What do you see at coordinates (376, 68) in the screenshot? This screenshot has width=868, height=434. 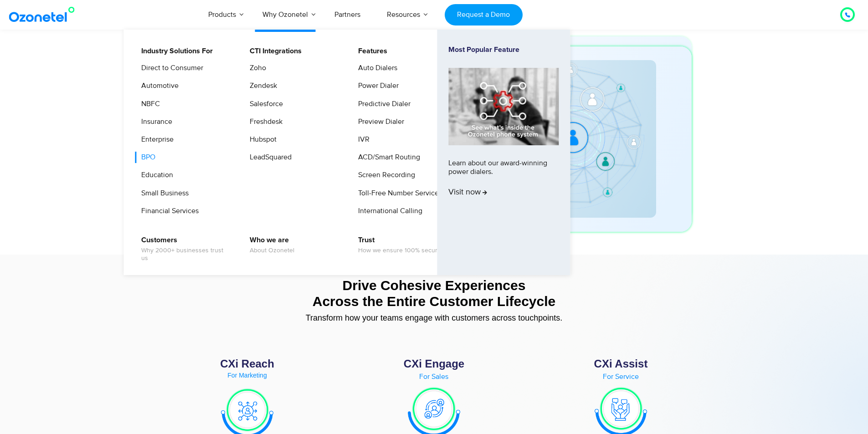 I see `a: Auto Dialers` at bounding box center [376, 68].